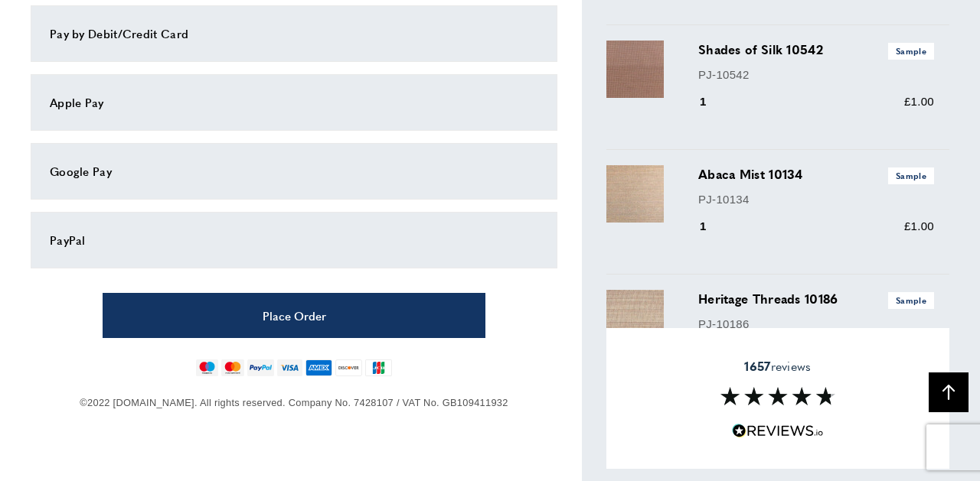  What do you see at coordinates (816, 174) in the screenshot?
I see `h3: Abaca Mist 10134` at bounding box center [816, 174].